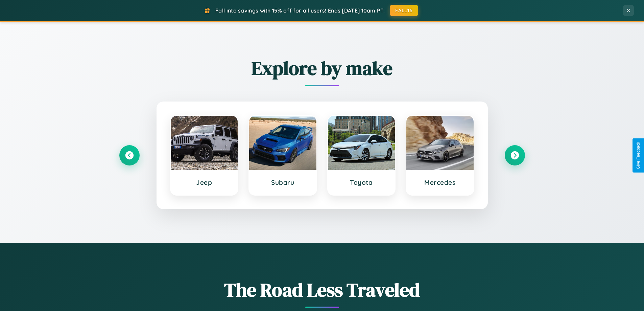 This screenshot has width=644, height=311. What do you see at coordinates (361, 183) in the screenshot?
I see `h3: Toyota` at bounding box center [361, 183].